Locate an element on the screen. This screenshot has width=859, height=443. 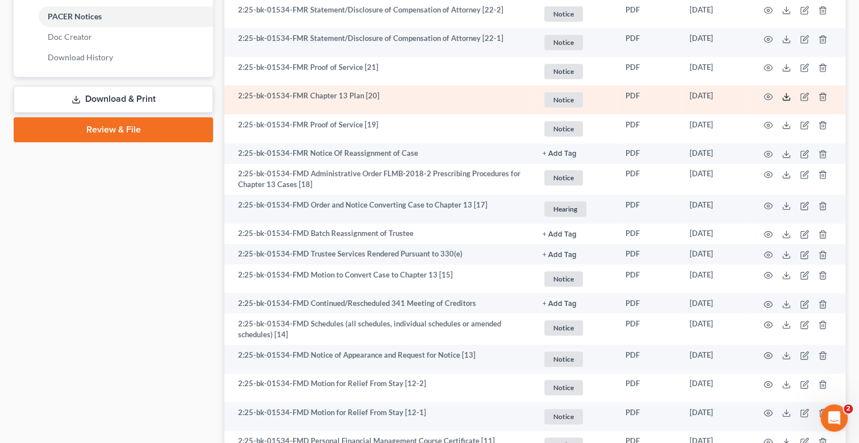
td: 2:25-bk-01534-FMD Schedules (all schedules, individual schedules or amended schedules) [14] is located at coordinates (379, 328).